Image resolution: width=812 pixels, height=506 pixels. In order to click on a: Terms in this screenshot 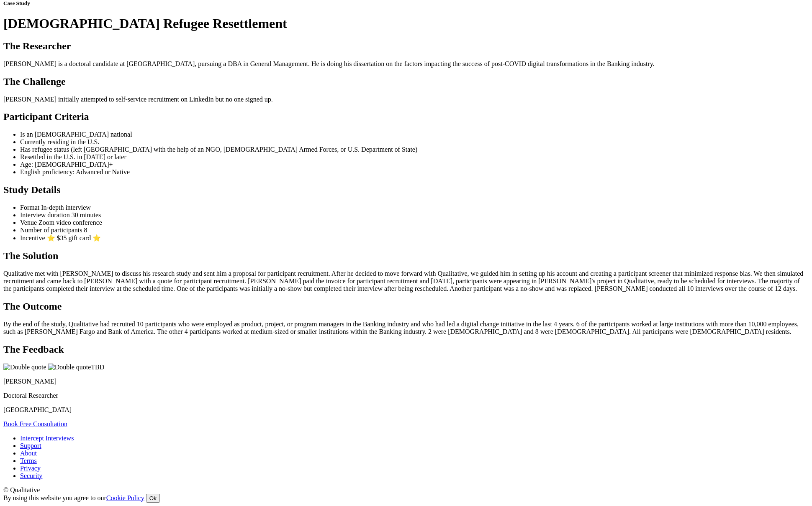, I will do `click(28, 461)`.